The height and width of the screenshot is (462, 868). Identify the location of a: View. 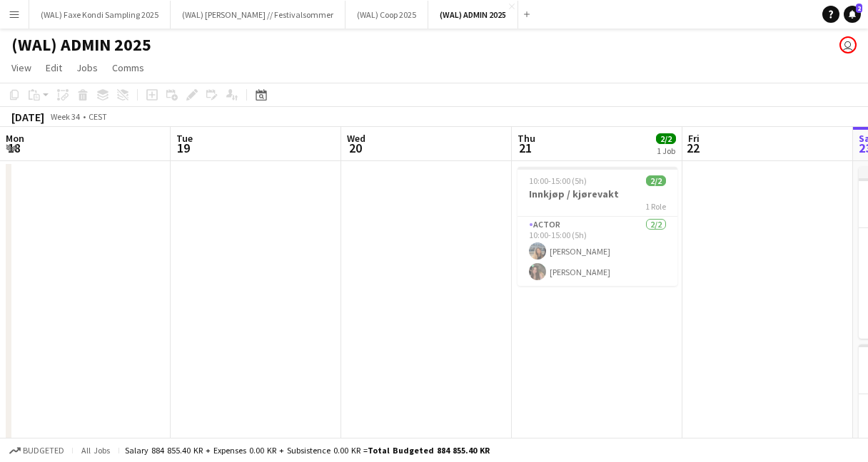
(22, 68).